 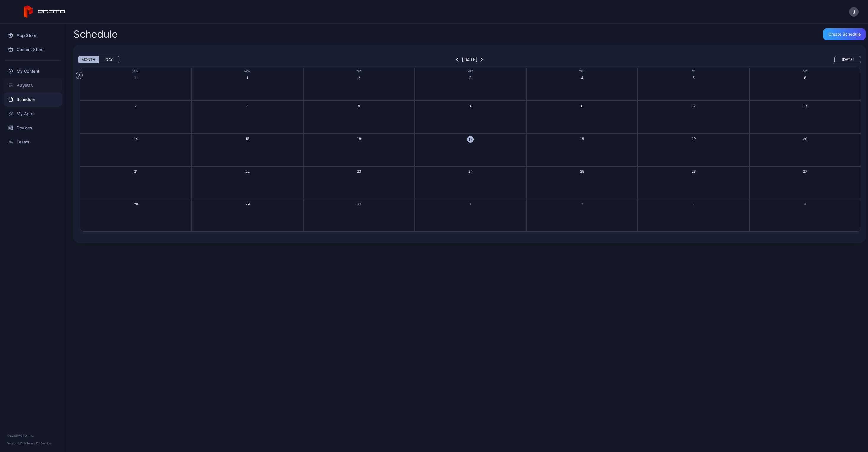 What do you see at coordinates (33, 49) in the screenshot?
I see `a: Content Store` at bounding box center [33, 49].